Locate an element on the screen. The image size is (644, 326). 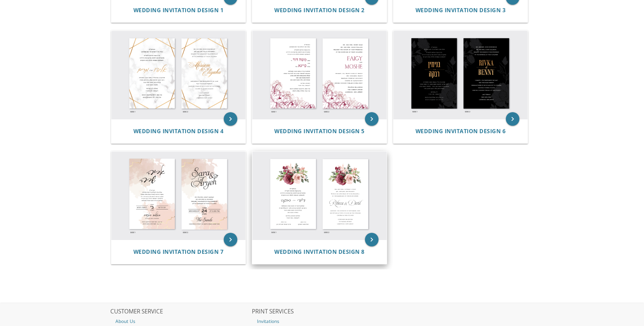
img: Wedding Invitation Design 7 is located at coordinates (178, 196).